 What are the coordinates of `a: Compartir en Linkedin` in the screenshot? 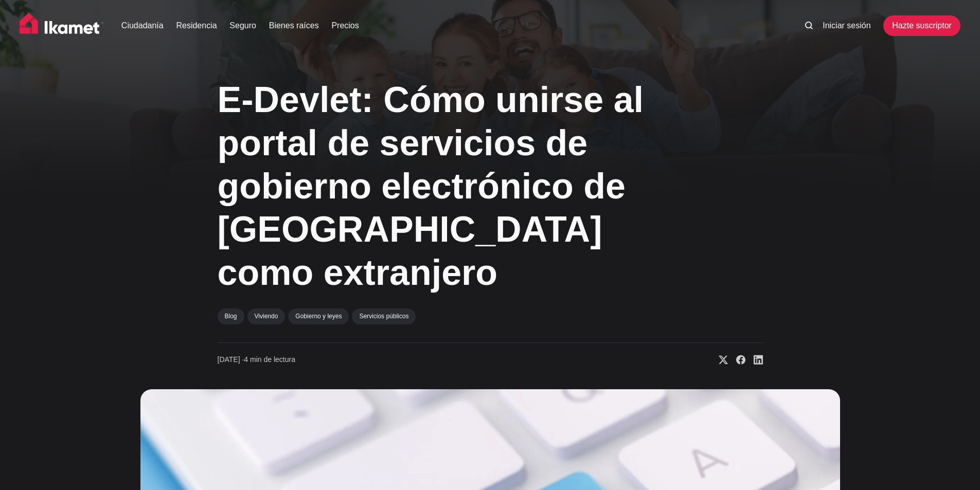 It's located at (754, 360).